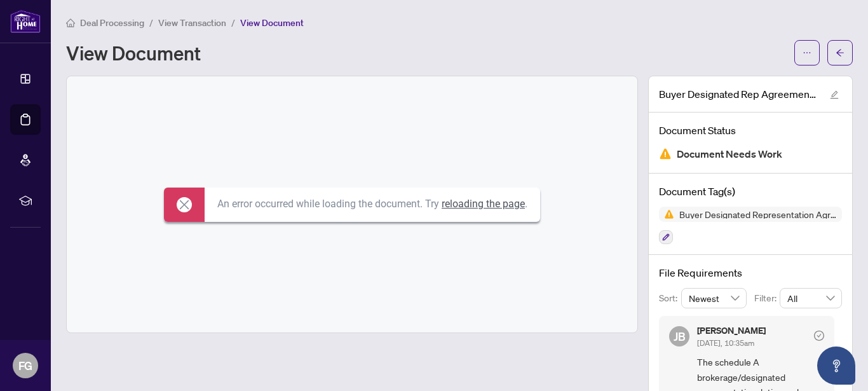  What do you see at coordinates (112, 23) in the screenshot?
I see `span: Deal Processing` at bounding box center [112, 23].